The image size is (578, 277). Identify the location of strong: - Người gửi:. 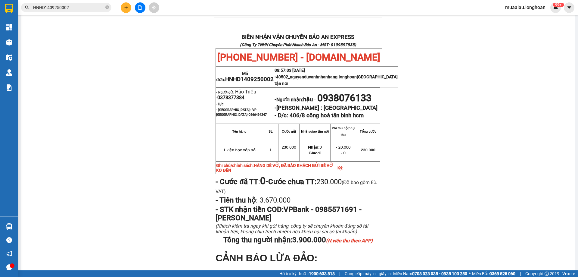
(225, 92).